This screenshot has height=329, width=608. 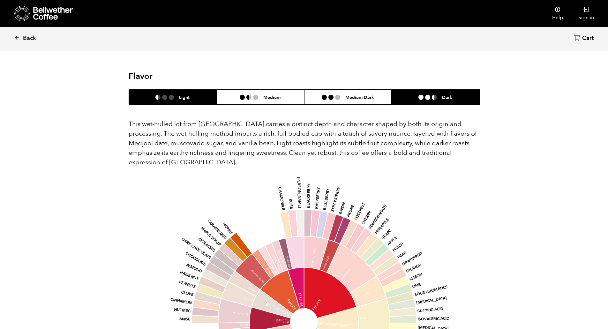 I want to click on h6: Light, so click(x=184, y=97).